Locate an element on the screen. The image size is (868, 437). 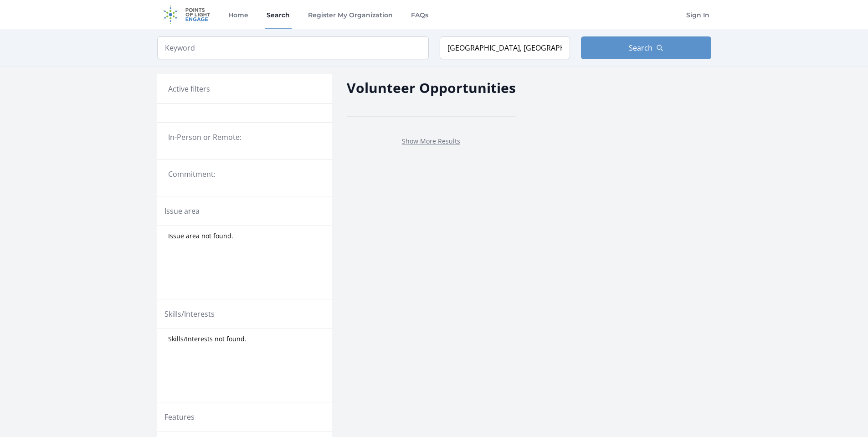
input: Location is located at coordinates (505, 47).